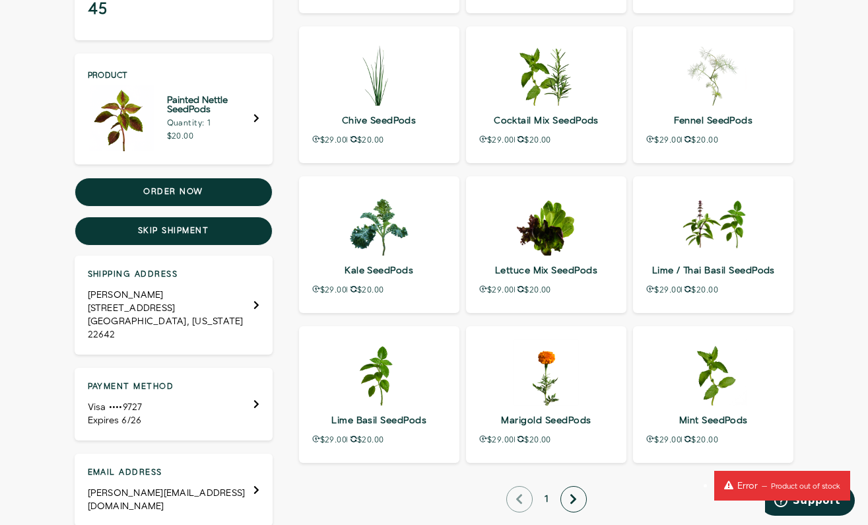 This screenshot has width=868, height=525. I want to click on h4: Email address, so click(170, 473).